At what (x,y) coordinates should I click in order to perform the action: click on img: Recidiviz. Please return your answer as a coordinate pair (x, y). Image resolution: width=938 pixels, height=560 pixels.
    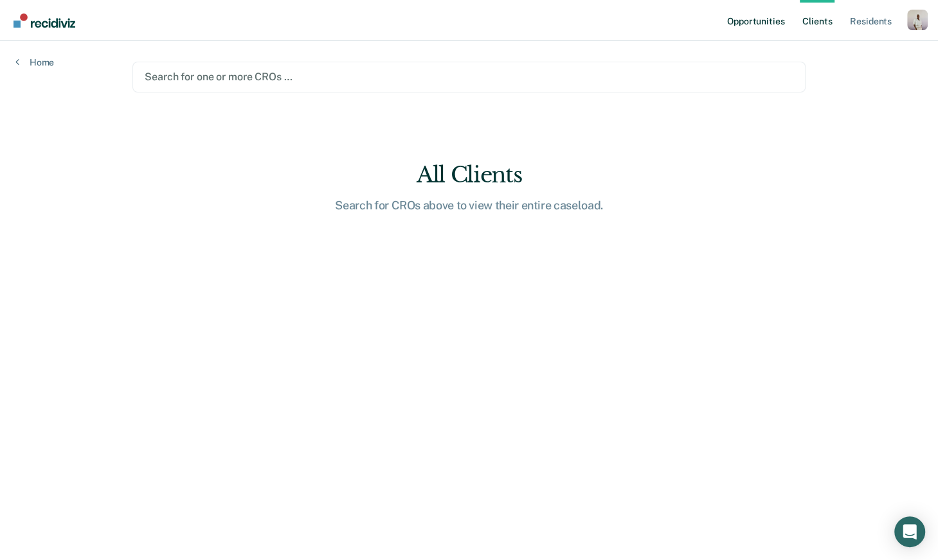
    Looking at the image, I should click on (44, 20).